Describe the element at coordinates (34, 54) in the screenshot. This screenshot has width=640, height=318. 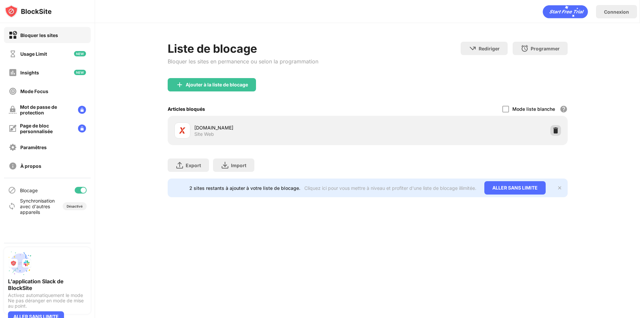
I see `div: Usage Limit` at that location.